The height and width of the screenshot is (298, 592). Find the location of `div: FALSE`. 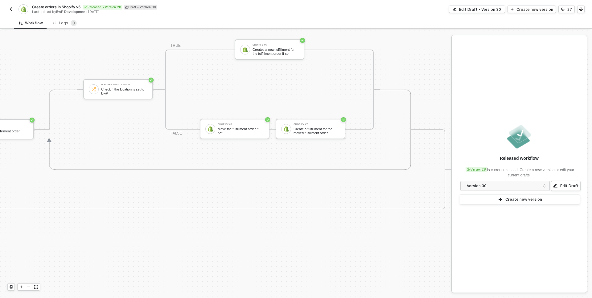

div: FALSE is located at coordinates (176, 134).